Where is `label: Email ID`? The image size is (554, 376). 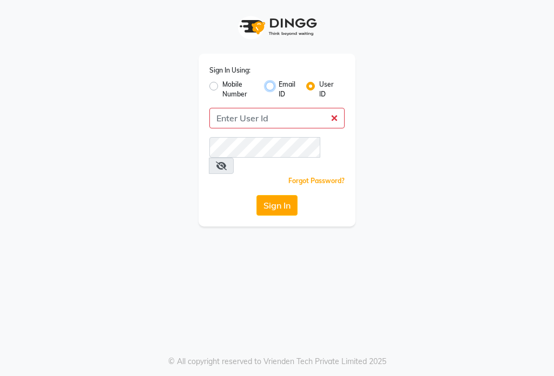 label: Email ID is located at coordinates (288, 89).